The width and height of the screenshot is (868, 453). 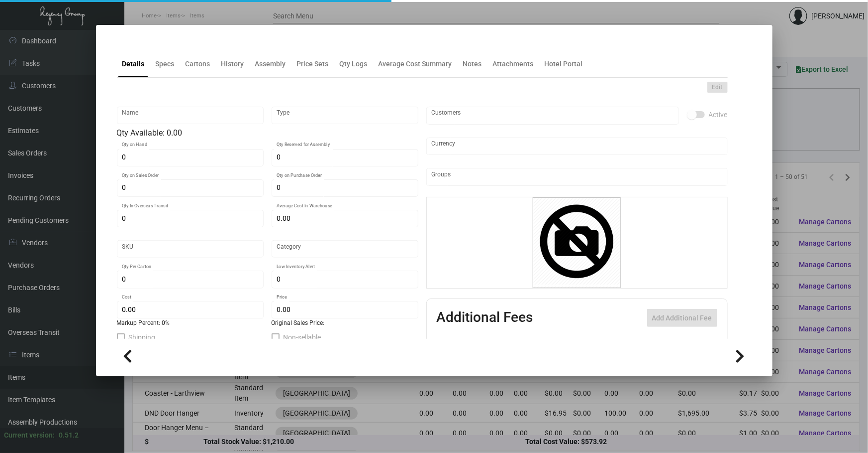 What do you see at coordinates (718, 114) in the screenshot?
I see `span: Active` at bounding box center [718, 114].